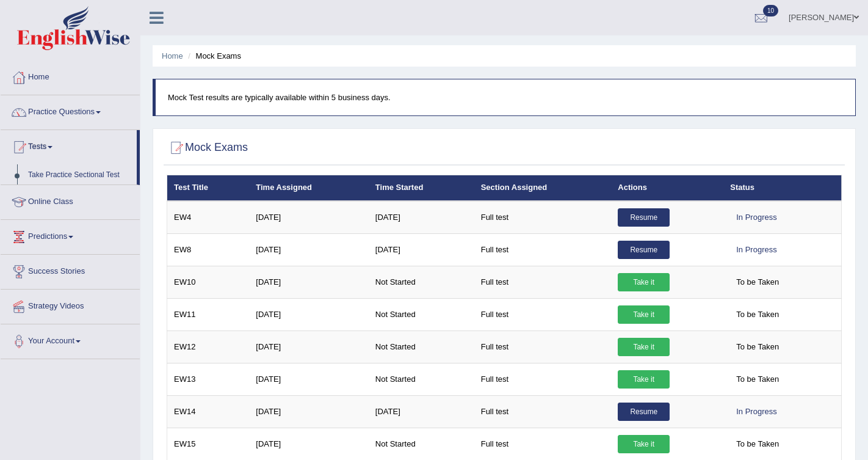 This screenshot has width=868, height=460. What do you see at coordinates (208, 249) in the screenshot?
I see `td: EW8` at bounding box center [208, 249].